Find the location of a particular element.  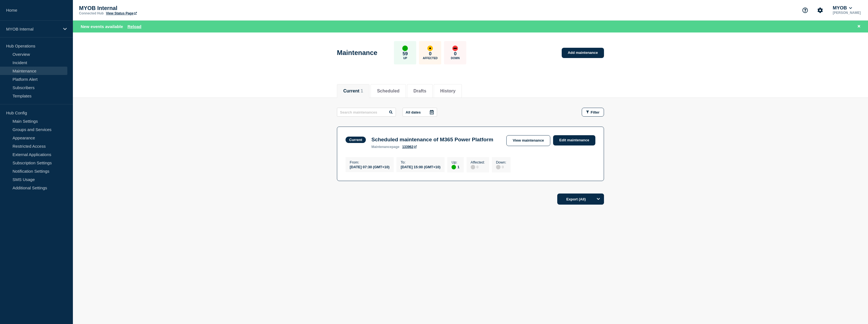

p: Down is located at coordinates (456, 58).